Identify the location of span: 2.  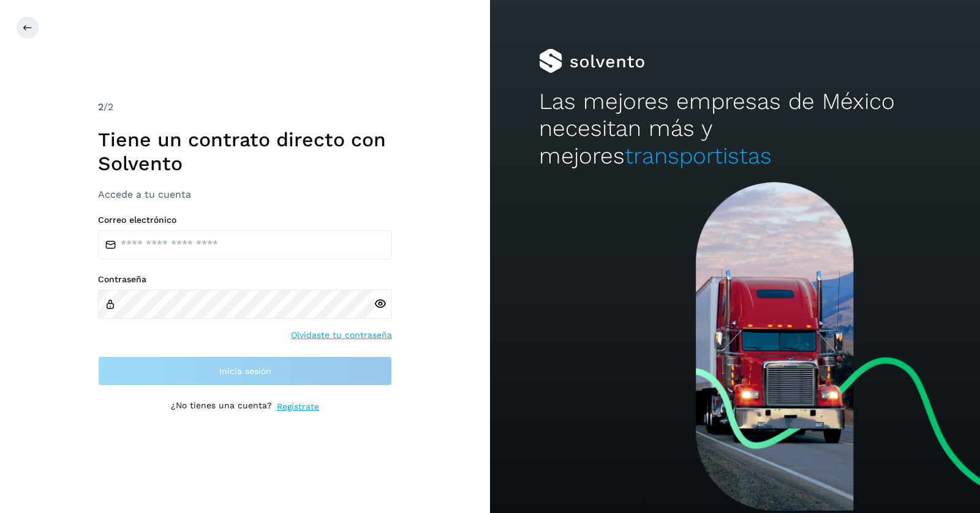
(100, 107).